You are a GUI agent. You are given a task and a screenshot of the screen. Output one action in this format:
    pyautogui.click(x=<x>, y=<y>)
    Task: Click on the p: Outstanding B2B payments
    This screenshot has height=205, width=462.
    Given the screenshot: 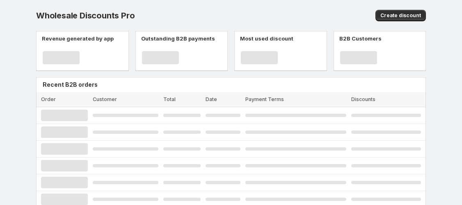 What is the action you would take?
    pyautogui.click(x=178, y=39)
    